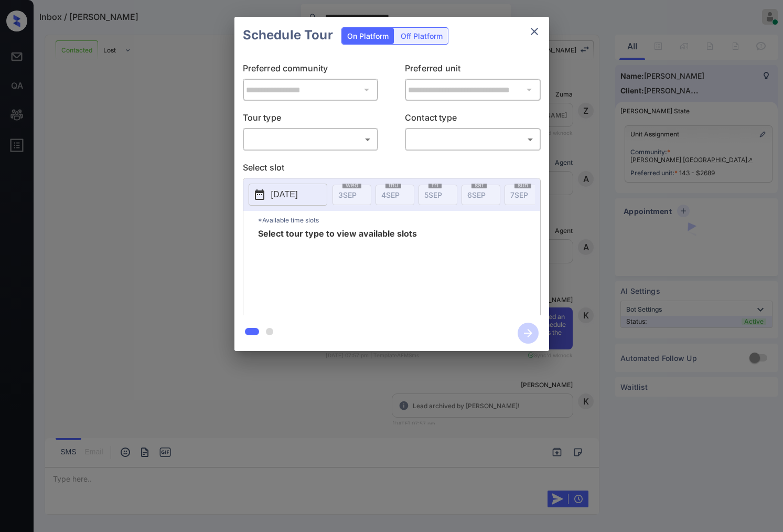 The image size is (783, 532). Describe the element at coordinates (422, 36) in the screenshot. I see `div: Off Platform` at that location.